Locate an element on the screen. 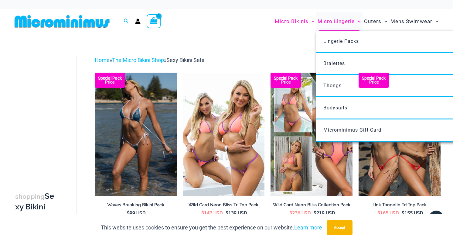 This screenshot has width=453, height=241. bdi: 165 USD is located at coordinates (388, 213).